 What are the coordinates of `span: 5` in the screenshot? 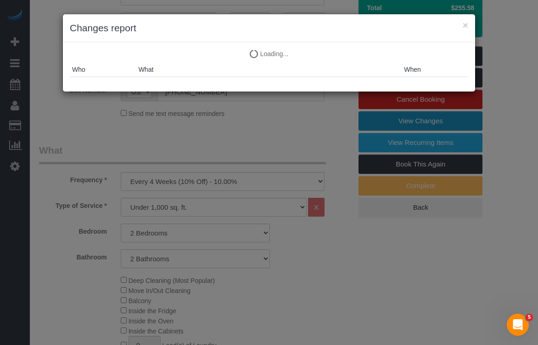 It's located at (530, 317).